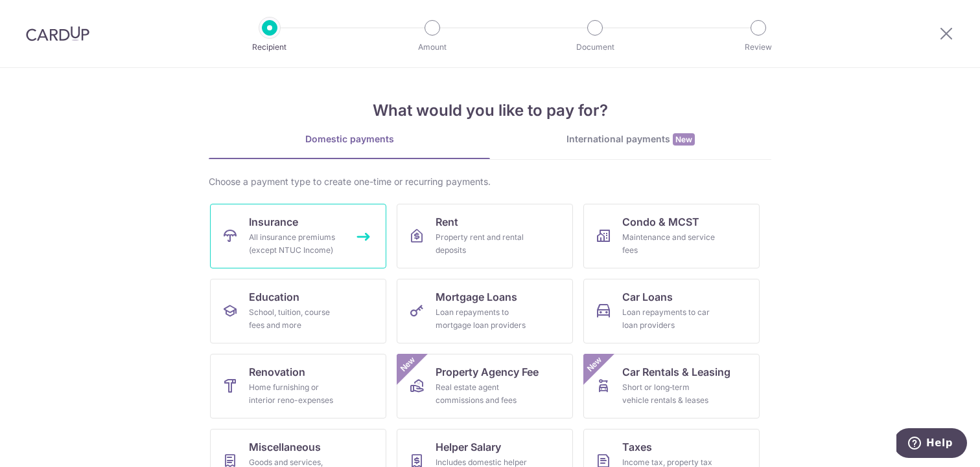  I want to click on span: Education, so click(275, 297).